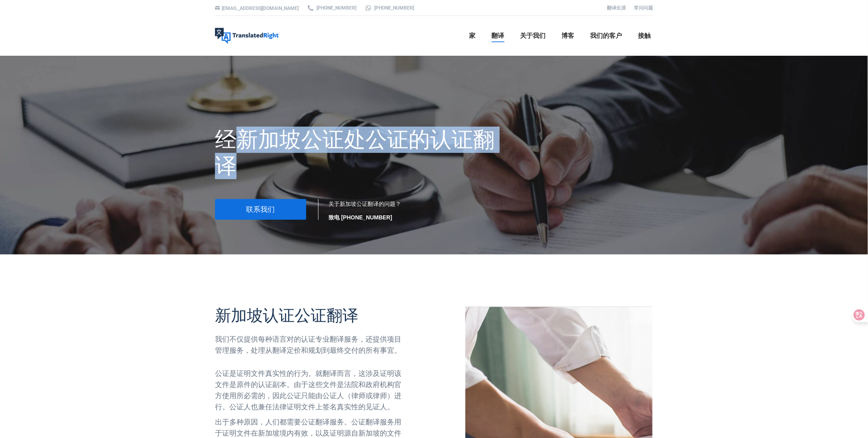 This screenshot has width=868, height=438. I want to click on a: 博客, so click(567, 36).